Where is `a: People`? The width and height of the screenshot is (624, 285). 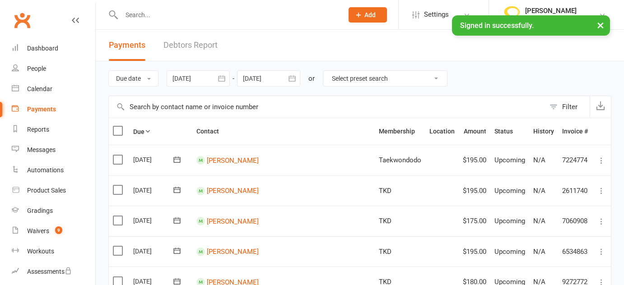
a: People is located at coordinates (53, 69).